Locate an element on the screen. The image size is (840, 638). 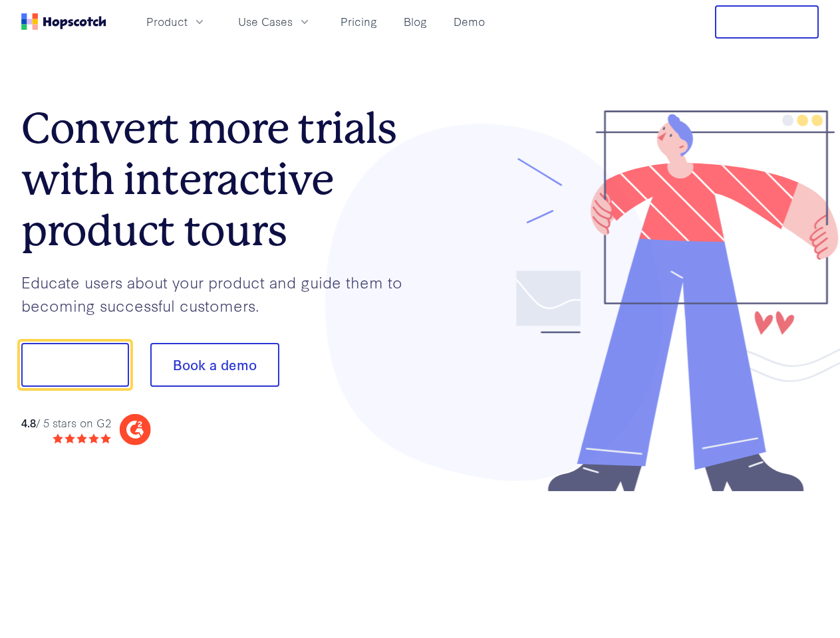
p: Educate users about your product and guide them to becoming successful customers. is located at coordinates (220, 293).